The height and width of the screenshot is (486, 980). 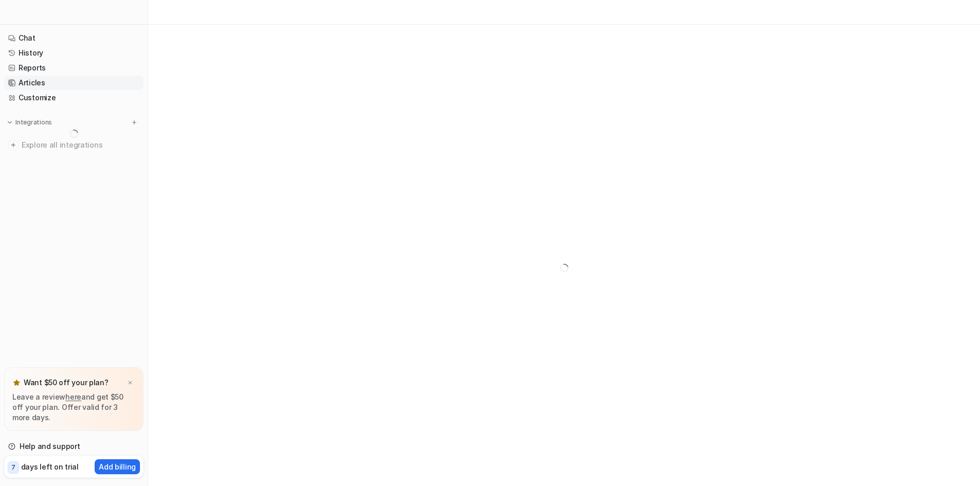 I want to click on a: here, so click(x=73, y=397).